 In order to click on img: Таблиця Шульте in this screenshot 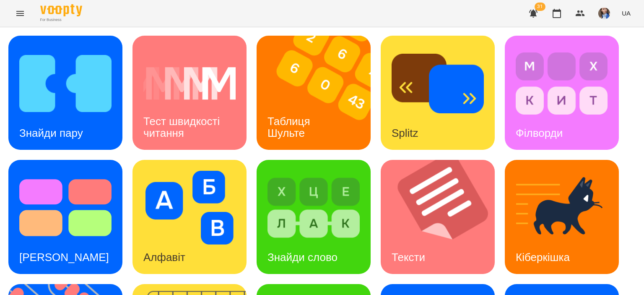, I will do `click(319, 93)`.